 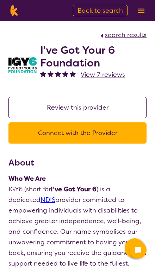 What do you see at coordinates (78, 107) in the screenshot?
I see `button: Review this provider` at bounding box center [78, 107].